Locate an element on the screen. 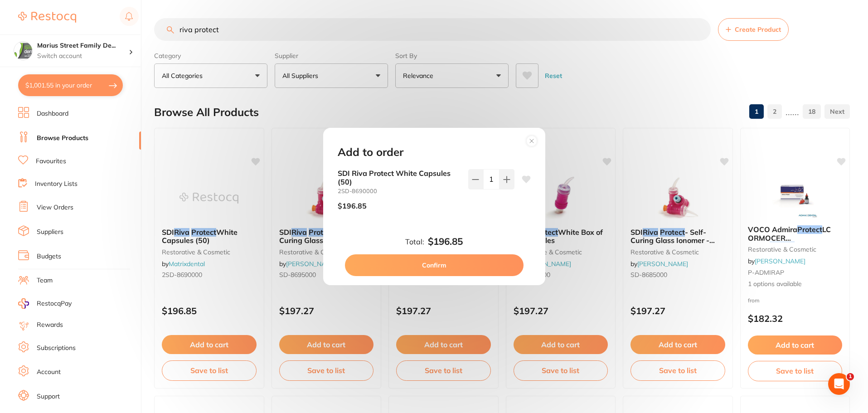  small: 2SD-8690000 is located at coordinates (399, 191).